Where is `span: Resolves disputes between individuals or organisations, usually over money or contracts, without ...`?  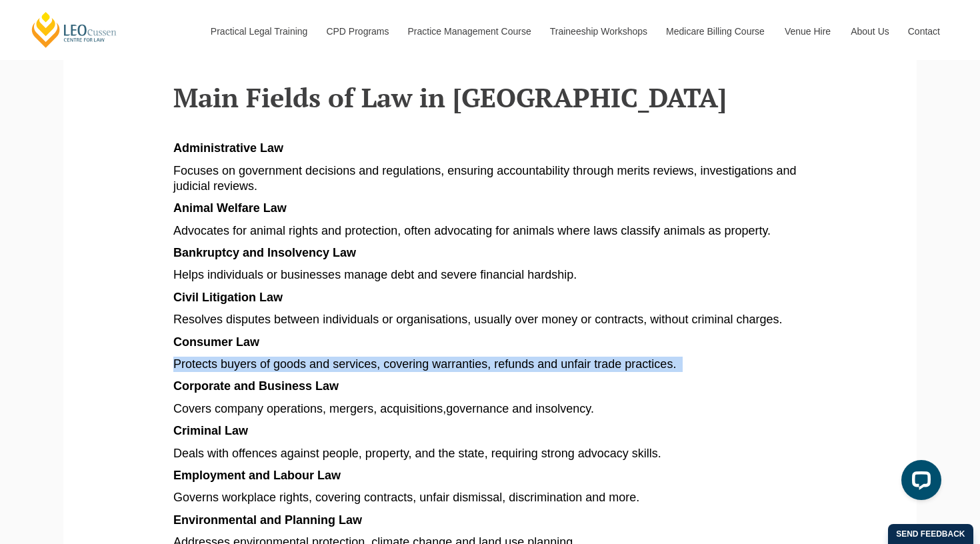
span: Resolves disputes between individuals or organisations, usually over money or contracts, without ... is located at coordinates (477, 319).